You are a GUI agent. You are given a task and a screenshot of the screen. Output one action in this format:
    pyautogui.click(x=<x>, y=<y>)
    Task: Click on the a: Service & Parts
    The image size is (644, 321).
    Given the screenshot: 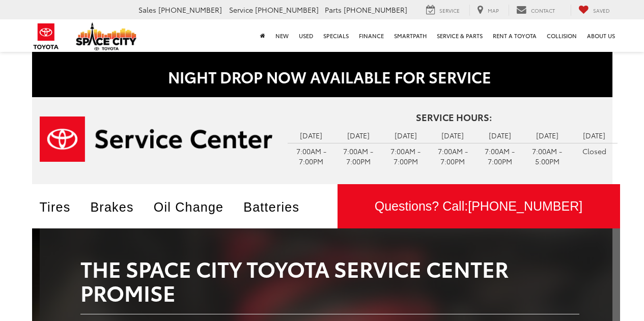 What is the action you would take?
    pyautogui.click(x=460, y=36)
    